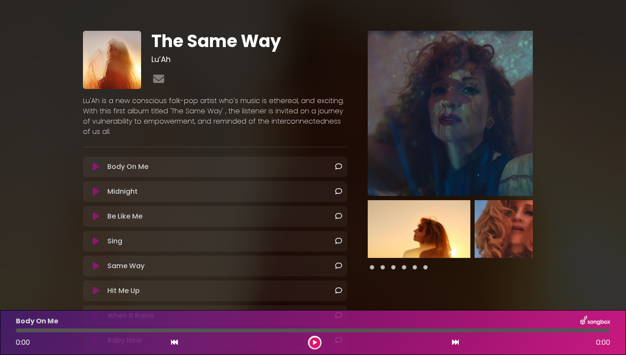 The image size is (626, 355). Describe the element at coordinates (419, 229) in the screenshot. I see `img: 4ssFRILrSmiHyOJxFADs` at that location.